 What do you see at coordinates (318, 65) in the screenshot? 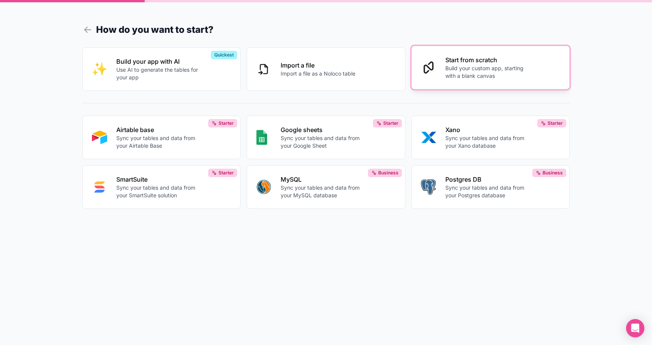
I see `p: Import a file` at bounding box center [318, 65].